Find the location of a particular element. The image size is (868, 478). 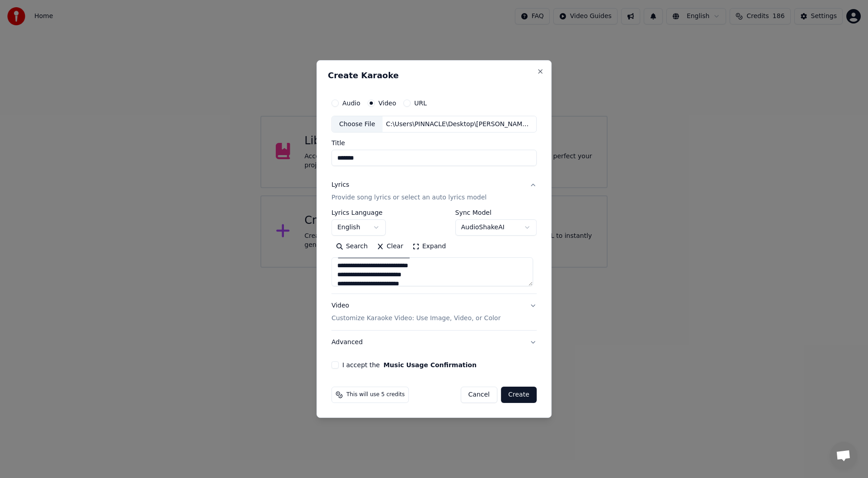

div: Choose File is located at coordinates (357, 124).